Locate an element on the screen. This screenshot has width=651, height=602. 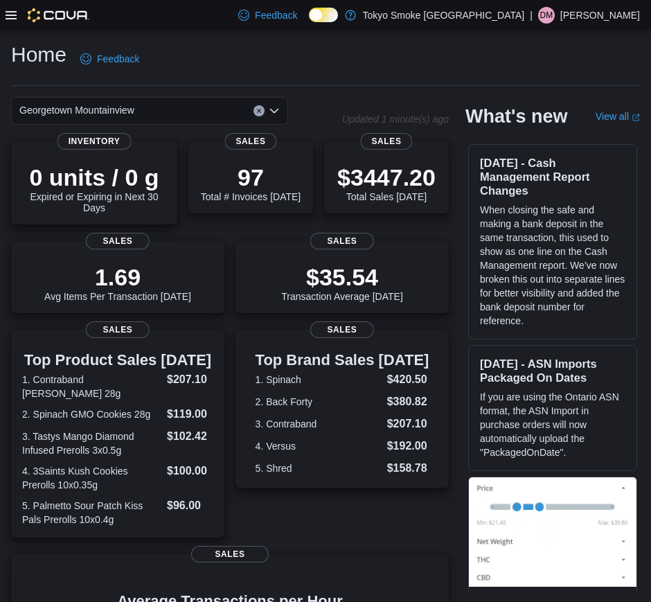
p: If you are using the Ontario ASN format, the ASN Import in purchase orders will now automatically... is located at coordinates (553, 425).